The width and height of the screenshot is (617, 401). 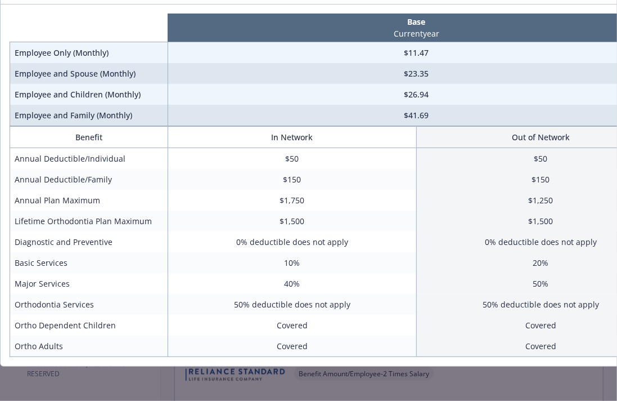 What do you see at coordinates (89, 179) in the screenshot?
I see `td: Annual Deductible/Family` at bounding box center [89, 179].